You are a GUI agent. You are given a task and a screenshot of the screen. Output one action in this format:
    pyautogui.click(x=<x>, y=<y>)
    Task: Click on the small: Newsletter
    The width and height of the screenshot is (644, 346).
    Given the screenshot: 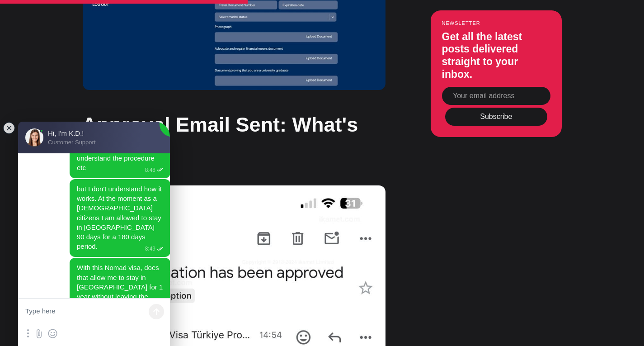 What is the action you would take?
    pyautogui.click(x=497, y=23)
    